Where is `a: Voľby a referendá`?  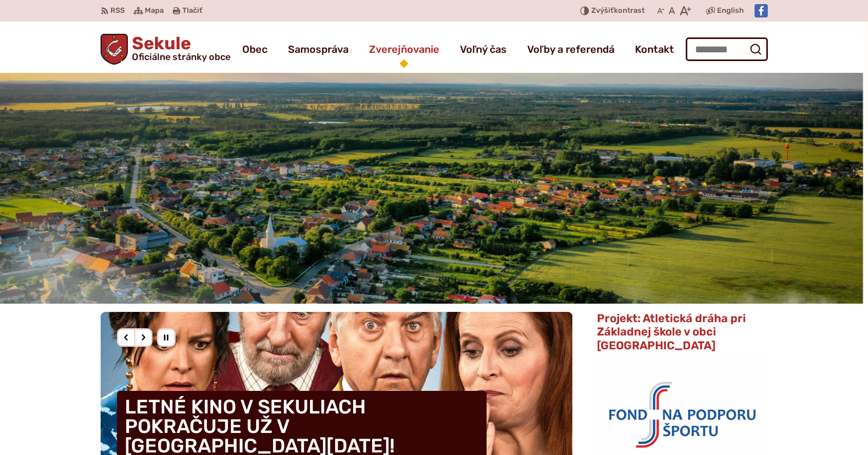 a: Voľby a referendá is located at coordinates (571, 49).